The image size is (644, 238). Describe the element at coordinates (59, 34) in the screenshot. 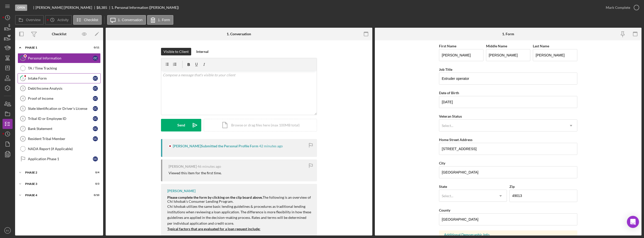

I see `div: Checklist` at that location.